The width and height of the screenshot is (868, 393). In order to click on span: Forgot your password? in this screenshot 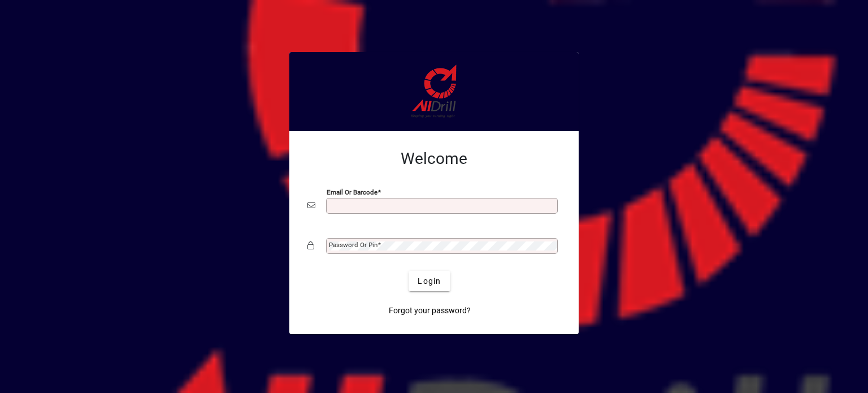, I will do `click(430, 310)`.